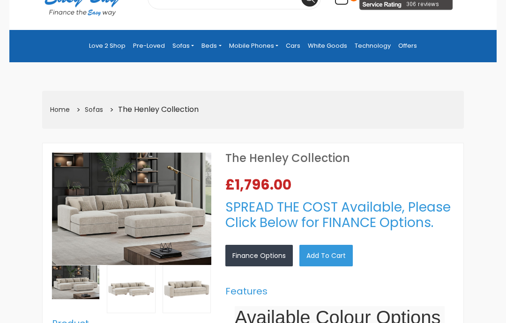  Describe the element at coordinates (153, 110) in the screenshot. I see `li: The Henley Collection` at that location.